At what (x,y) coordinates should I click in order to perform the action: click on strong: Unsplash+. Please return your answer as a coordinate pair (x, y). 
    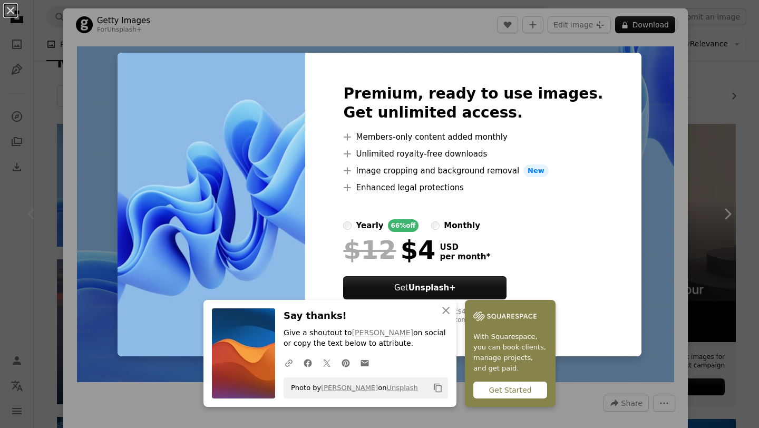
    Looking at the image, I should click on (432, 288).